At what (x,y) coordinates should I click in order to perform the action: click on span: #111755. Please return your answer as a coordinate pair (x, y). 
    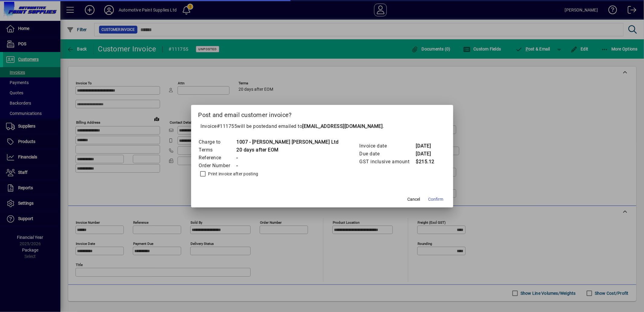
    Looking at the image, I should click on (227, 126).